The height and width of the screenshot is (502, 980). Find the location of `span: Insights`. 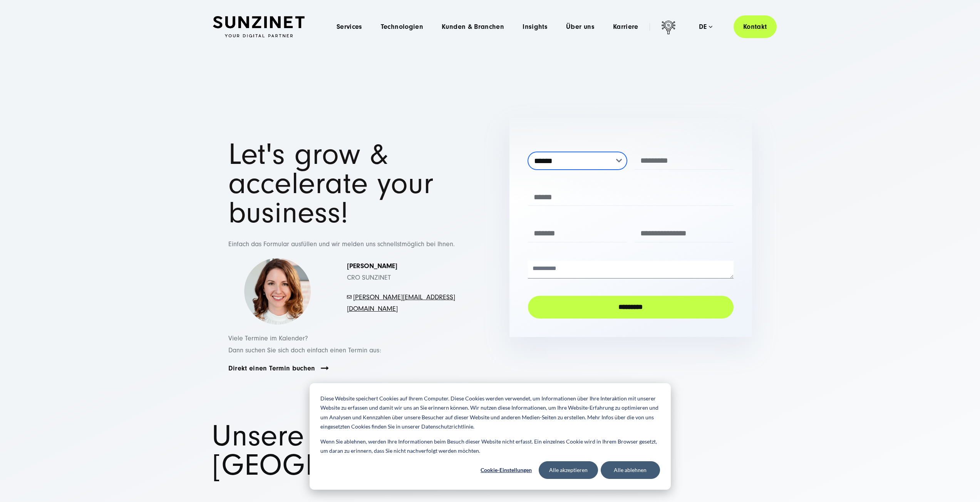

span: Insights is located at coordinates (535, 27).